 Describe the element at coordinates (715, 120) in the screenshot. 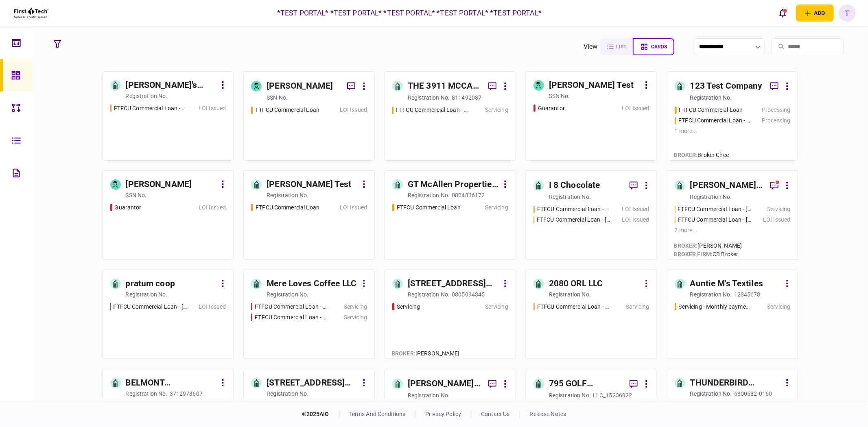

I see `div: FTFCU Commercial Loan - Test Loan 1` at that location.